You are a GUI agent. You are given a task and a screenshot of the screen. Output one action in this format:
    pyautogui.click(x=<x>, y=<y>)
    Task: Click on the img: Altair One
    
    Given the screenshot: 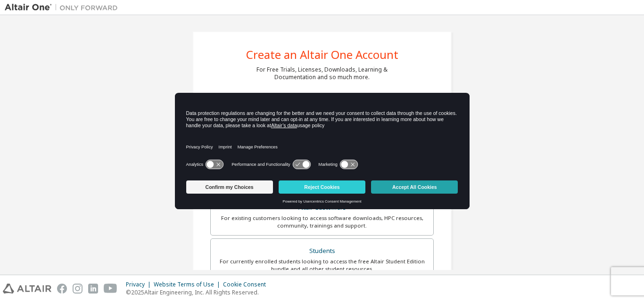 What is the action you would take?
    pyautogui.click(x=63, y=7)
    